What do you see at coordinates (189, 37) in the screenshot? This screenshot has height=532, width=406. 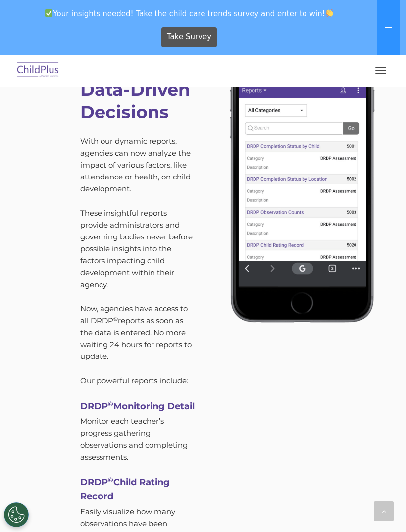 I see `a: Take Survey` at bounding box center [189, 37].